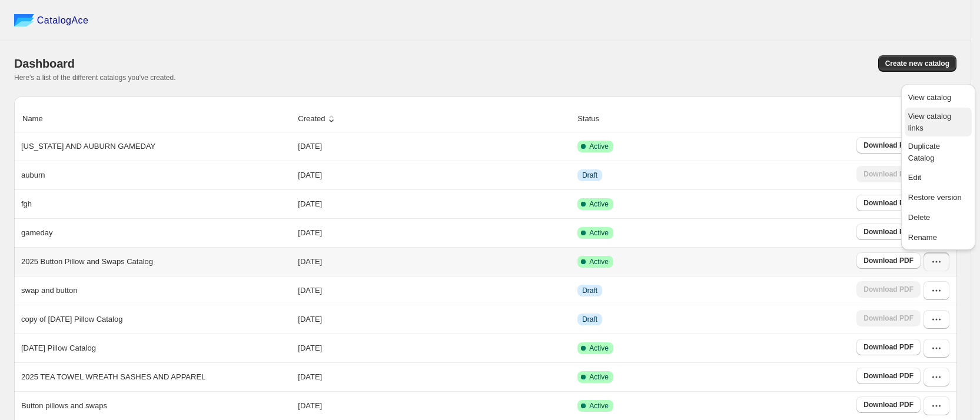  What do you see at coordinates (918, 63) in the screenshot?
I see `button: Create new catalog` at bounding box center [918, 63].